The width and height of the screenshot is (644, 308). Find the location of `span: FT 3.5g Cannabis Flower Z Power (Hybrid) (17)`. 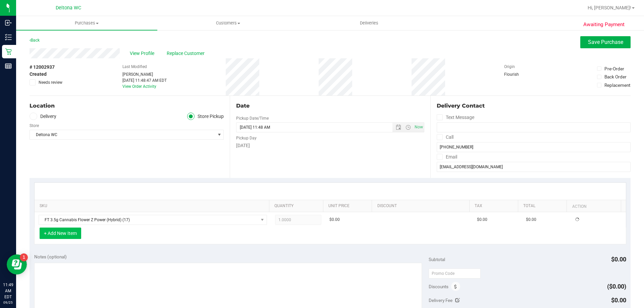

span: FT 3.5g Cannabis Flower Z Power (Hybrid) (17) is located at coordinates (148, 220).